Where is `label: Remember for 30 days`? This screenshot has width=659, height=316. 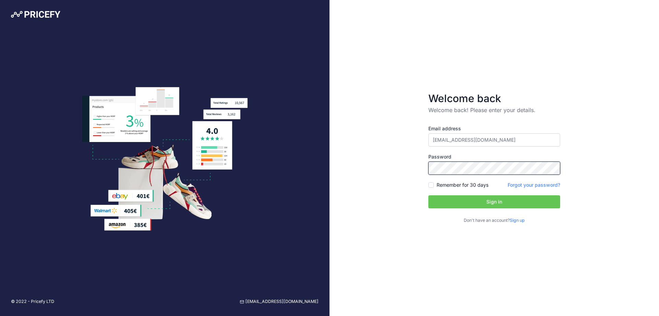
label: Remember for 30 days is located at coordinates (463, 185).